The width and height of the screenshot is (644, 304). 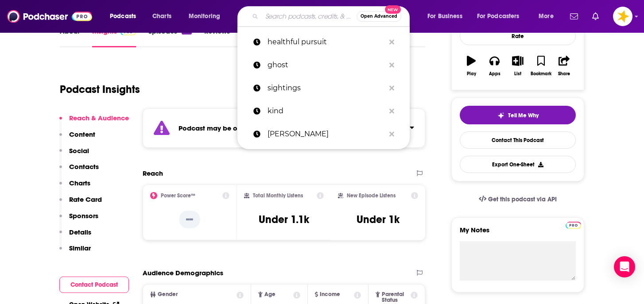 I want to click on a: Contact This Podcast, so click(x=517, y=140).